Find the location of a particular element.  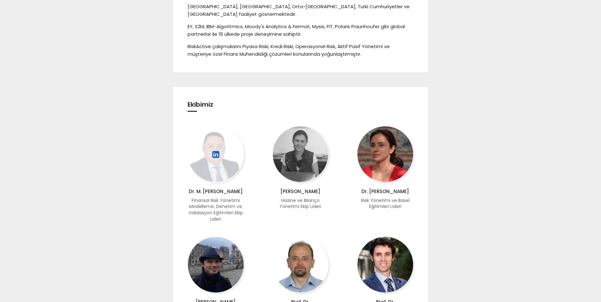

span: Risk Yönetimi ve Basel Eğitimleri Lideri is located at coordinates (385, 204).